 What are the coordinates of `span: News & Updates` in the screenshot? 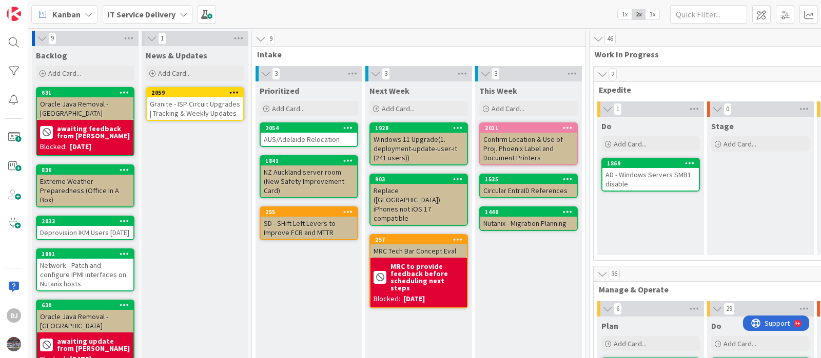 It's located at (176, 55).